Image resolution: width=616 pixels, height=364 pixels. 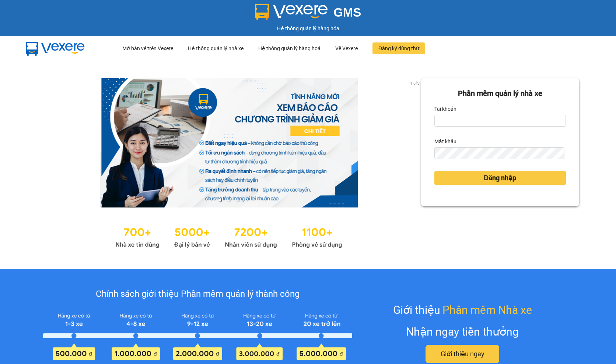 I want to click on label: Mật khẩu, so click(x=446, y=141).